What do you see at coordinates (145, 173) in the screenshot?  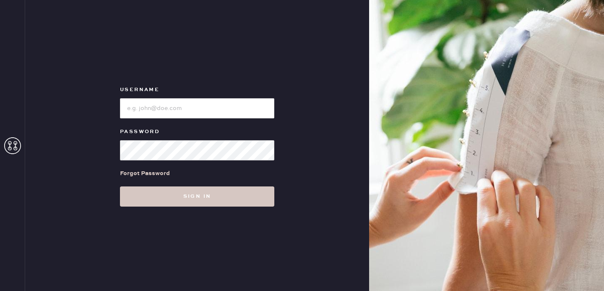 I see `a: Forgot Password` at bounding box center [145, 173].